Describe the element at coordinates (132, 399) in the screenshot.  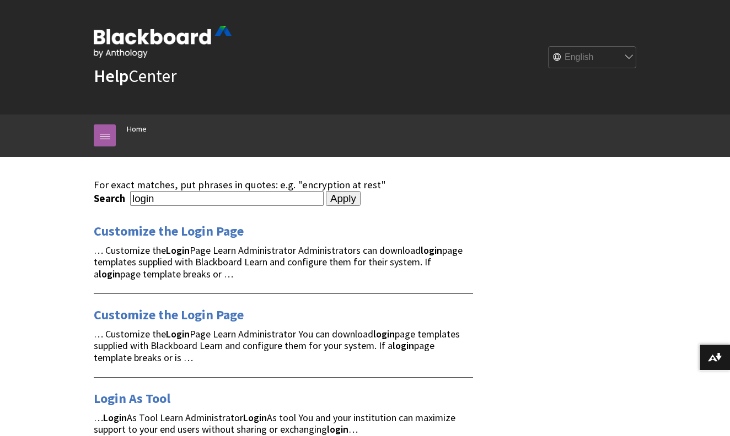
I see `a: Login As Tool` at that location.